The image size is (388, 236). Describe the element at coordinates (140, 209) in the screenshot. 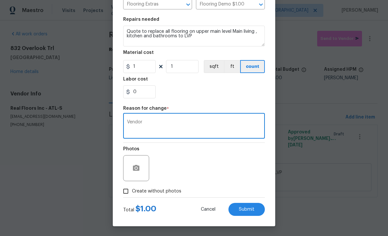

I see `div: Total` at that location.